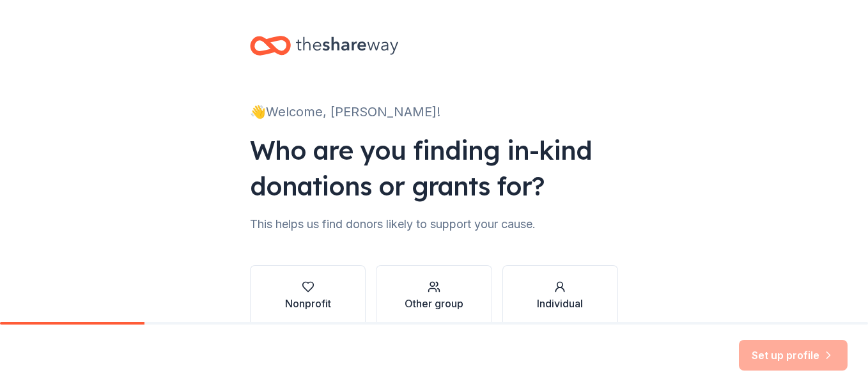 This screenshot has width=868, height=391. I want to click on button: Nonprofit, so click(308, 296).